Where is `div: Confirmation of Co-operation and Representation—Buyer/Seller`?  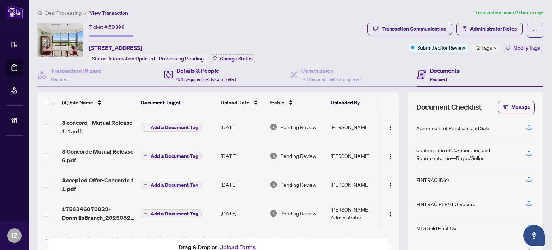
div: Confirmation of Co-operation and Representation—Buyer/Seller is located at coordinates (467, 154).